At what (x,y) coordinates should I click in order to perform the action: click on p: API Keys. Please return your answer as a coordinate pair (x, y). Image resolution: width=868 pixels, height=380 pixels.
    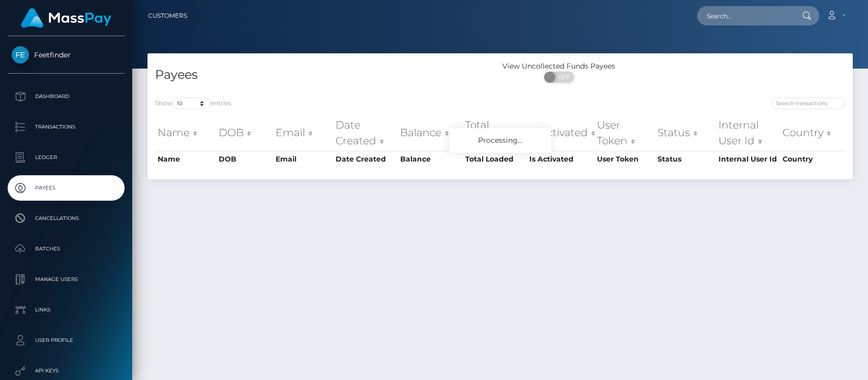
    Looking at the image, I should click on (66, 371).